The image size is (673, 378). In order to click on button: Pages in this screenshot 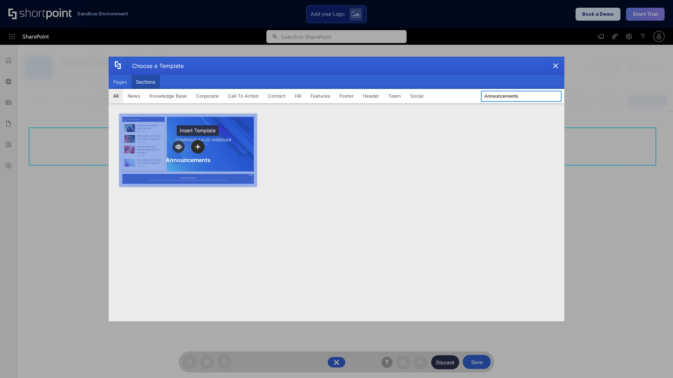, I will do `click(120, 82)`.